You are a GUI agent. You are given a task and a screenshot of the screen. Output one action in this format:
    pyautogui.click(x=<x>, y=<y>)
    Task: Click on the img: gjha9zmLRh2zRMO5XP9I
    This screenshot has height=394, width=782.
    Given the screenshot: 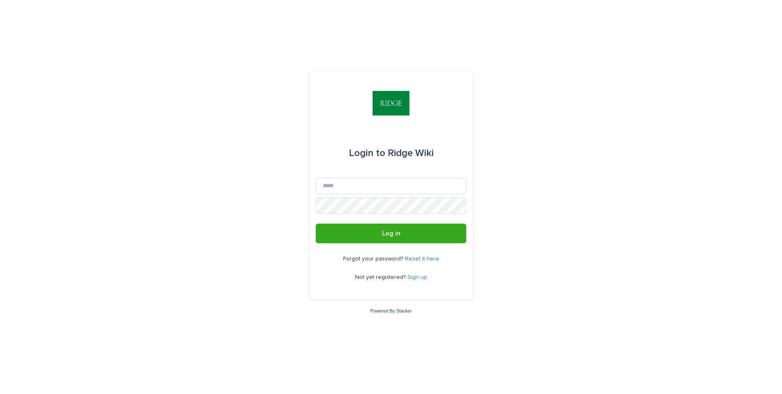 What is the action you would take?
    pyautogui.click(x=391, y=103)
    